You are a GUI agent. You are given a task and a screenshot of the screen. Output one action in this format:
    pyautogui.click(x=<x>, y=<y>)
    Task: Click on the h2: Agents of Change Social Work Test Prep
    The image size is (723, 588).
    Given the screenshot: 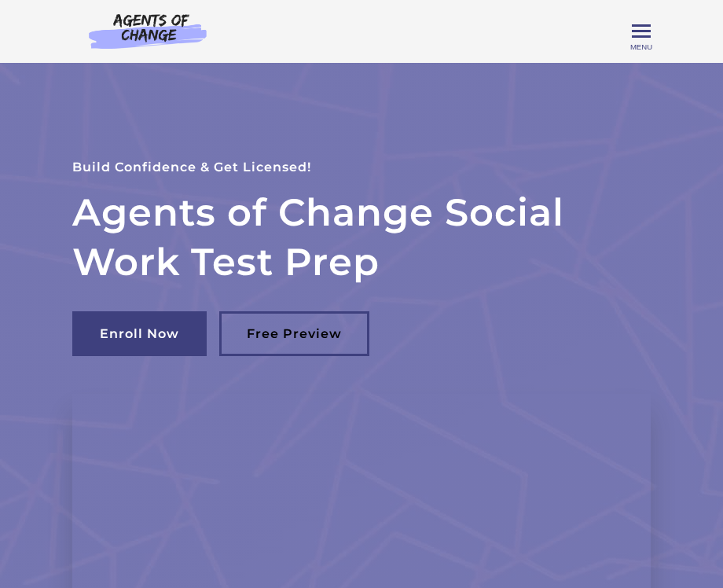 What is the action you would take?
    pyautogui.click(x=361, y=236)
    